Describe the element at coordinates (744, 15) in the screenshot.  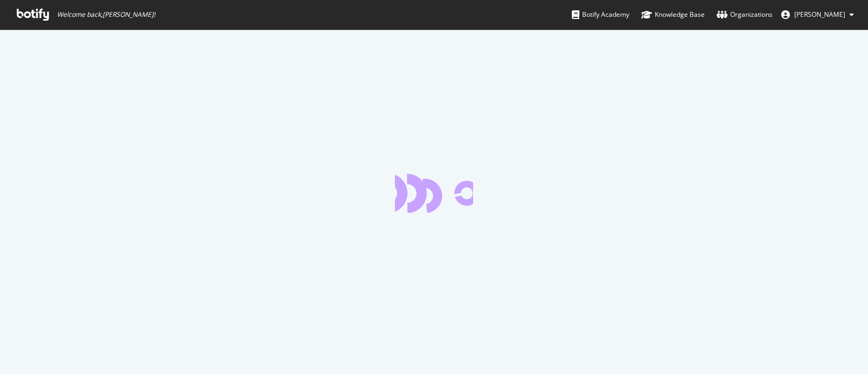
I see `div: Organizations` at that location.